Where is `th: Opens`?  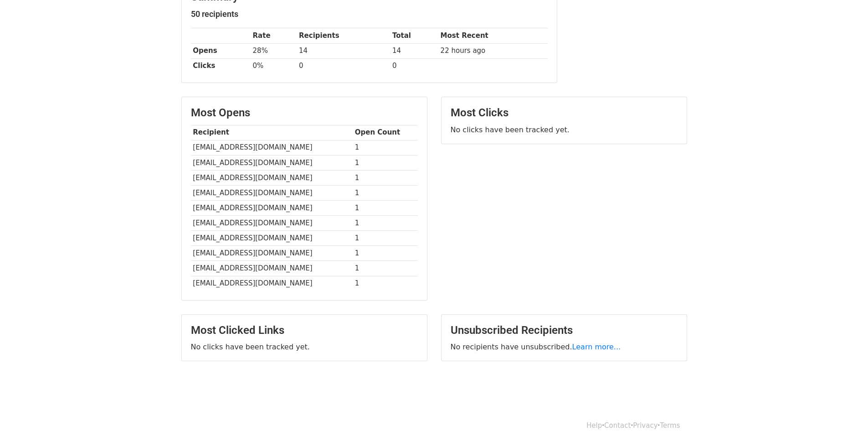
th: Opens is located at coordinates (220, 50).